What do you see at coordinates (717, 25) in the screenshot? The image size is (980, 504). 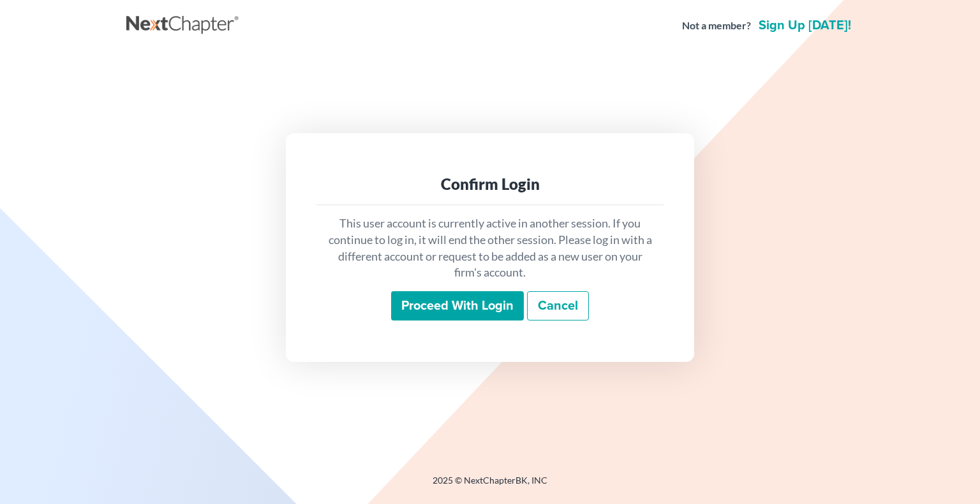 I see `strong: Not a member?` at bounding box center [717, 25].